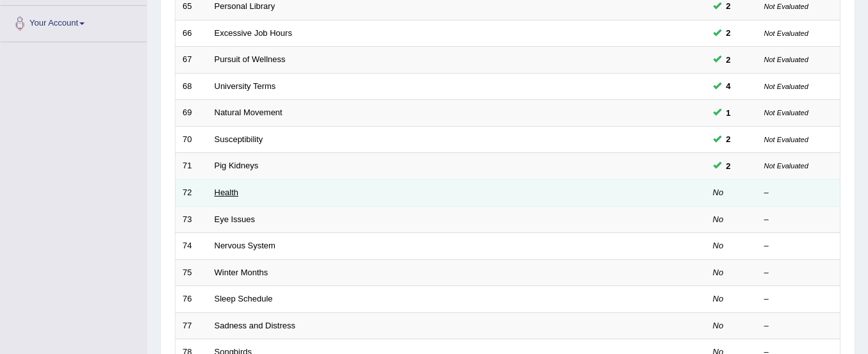  Describe the element at coordinates (245, 245) in the screenshot. I see `a: Nervous System` at that location.